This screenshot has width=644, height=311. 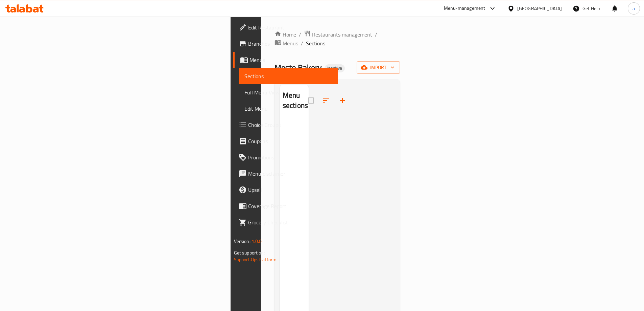 I want to click on span: Get support on:, so click(x=249, y=253).